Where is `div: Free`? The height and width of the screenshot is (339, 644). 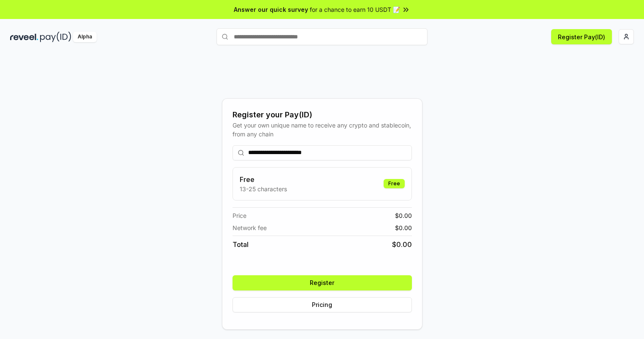
div: Free is located at coordinates (394, 184).